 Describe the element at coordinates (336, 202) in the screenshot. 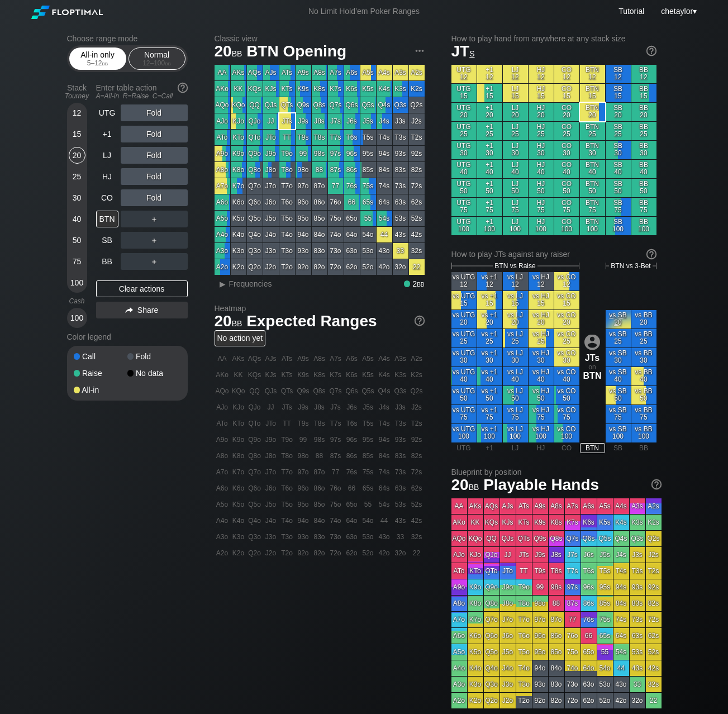

I see `div: 76o` at that location.